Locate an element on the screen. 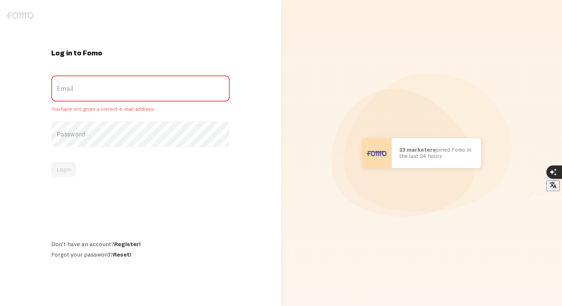 The image size is (562, 306). label: Email is located at coordinates (141, 89).